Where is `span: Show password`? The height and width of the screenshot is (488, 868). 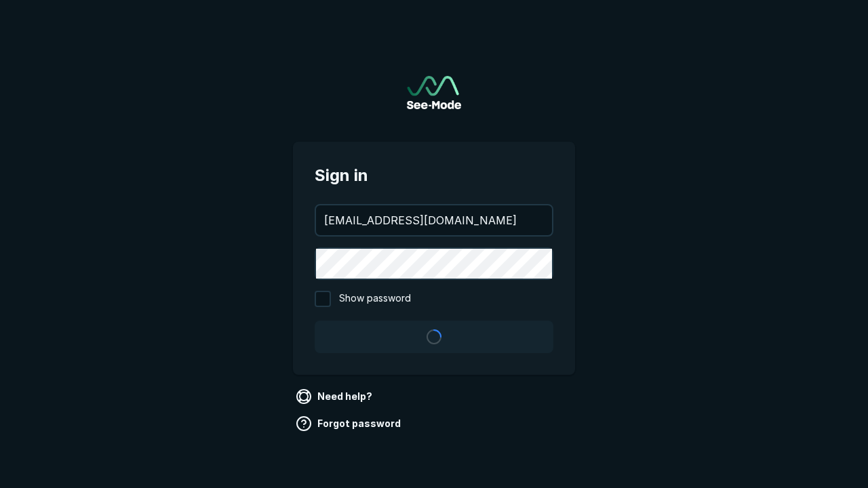 span: Show password is located at coordinates (375, 299).